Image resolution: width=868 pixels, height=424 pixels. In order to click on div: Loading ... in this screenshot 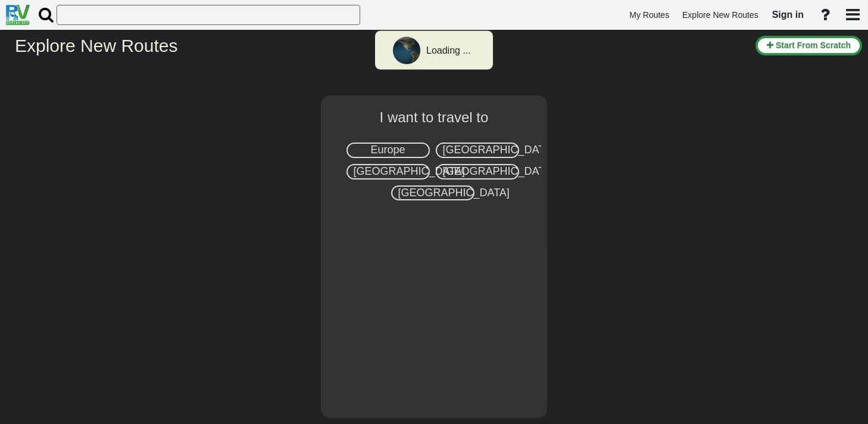, I will do `click(448, 51)`.